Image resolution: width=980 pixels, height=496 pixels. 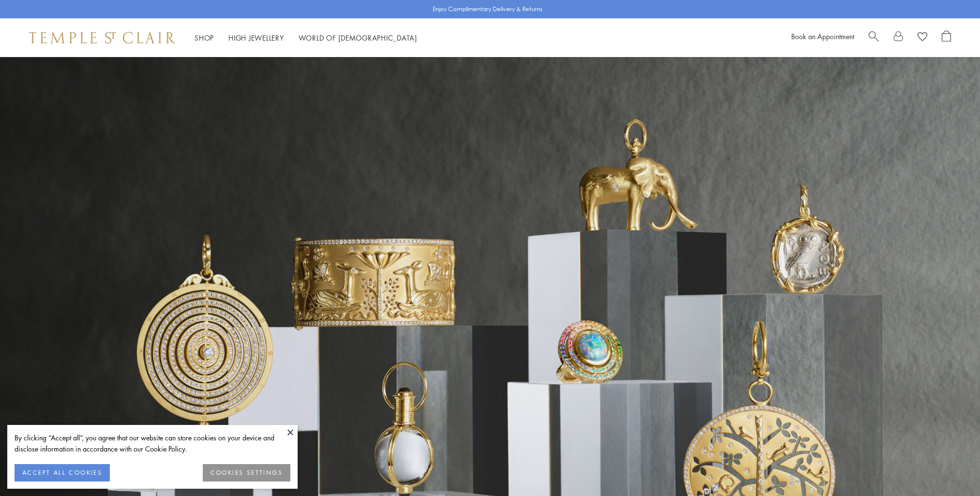 I want to click on a: Book an Appointment, so click(x=823, y=36).